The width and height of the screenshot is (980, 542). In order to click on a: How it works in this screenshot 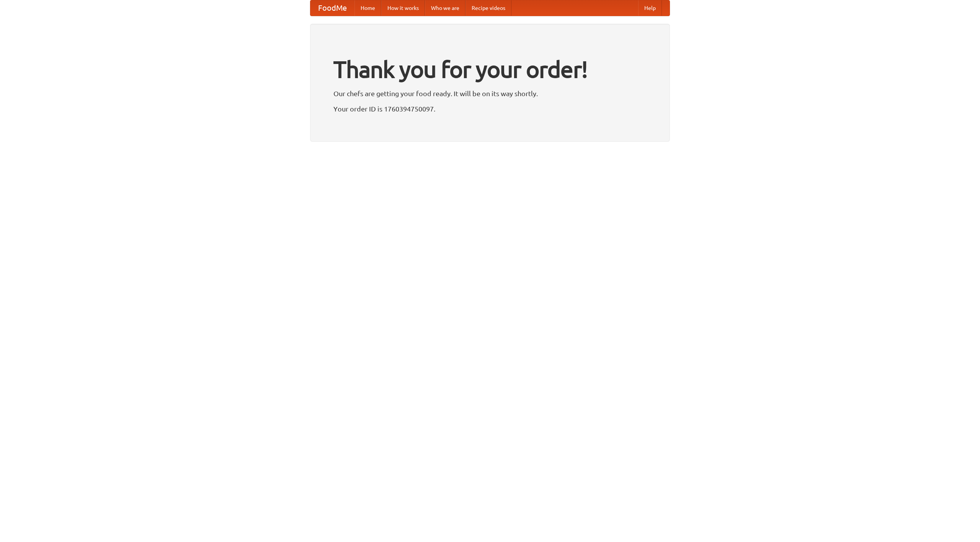, I will do `click(403, 8)`.